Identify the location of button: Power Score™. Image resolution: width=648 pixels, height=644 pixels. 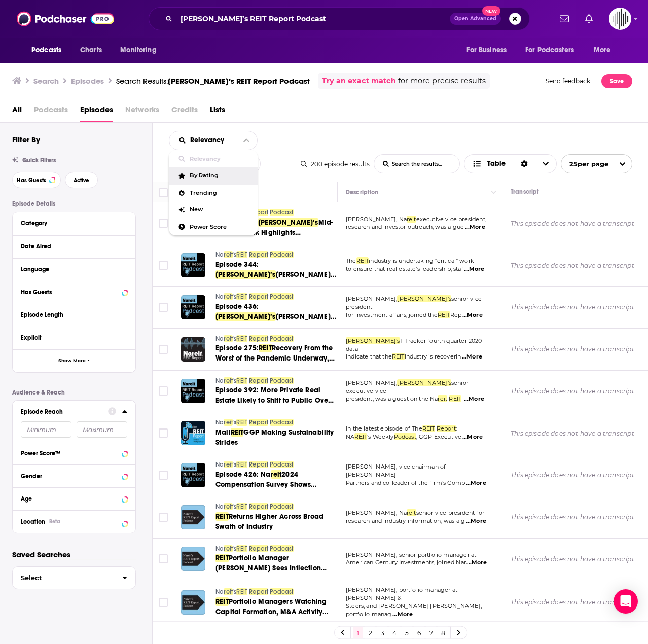
(74, 452).